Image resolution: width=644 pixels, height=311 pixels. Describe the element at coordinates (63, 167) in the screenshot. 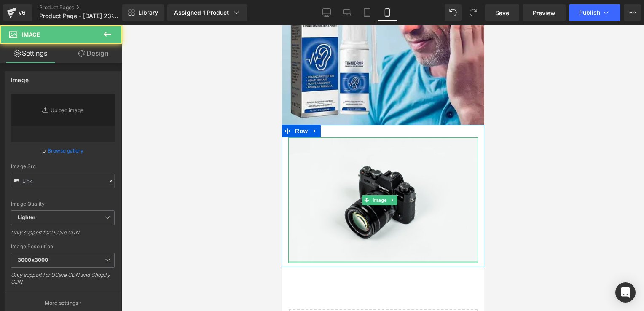

I see `div: Image Src` at that location.